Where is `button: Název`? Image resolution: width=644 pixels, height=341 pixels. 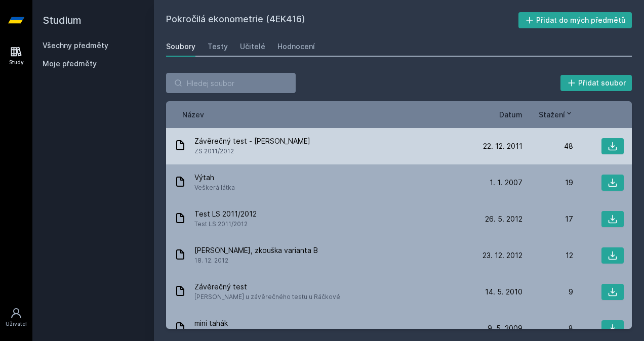 button: Název is located at coordinates (193, 115).